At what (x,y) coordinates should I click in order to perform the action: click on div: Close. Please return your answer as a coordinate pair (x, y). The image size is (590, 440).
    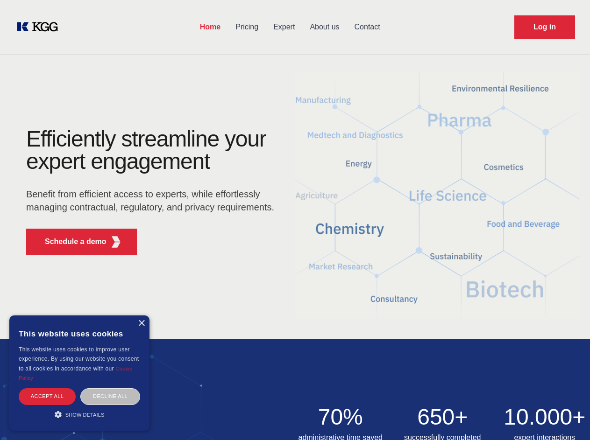
    Looking at the image, I should click on (141, 324).